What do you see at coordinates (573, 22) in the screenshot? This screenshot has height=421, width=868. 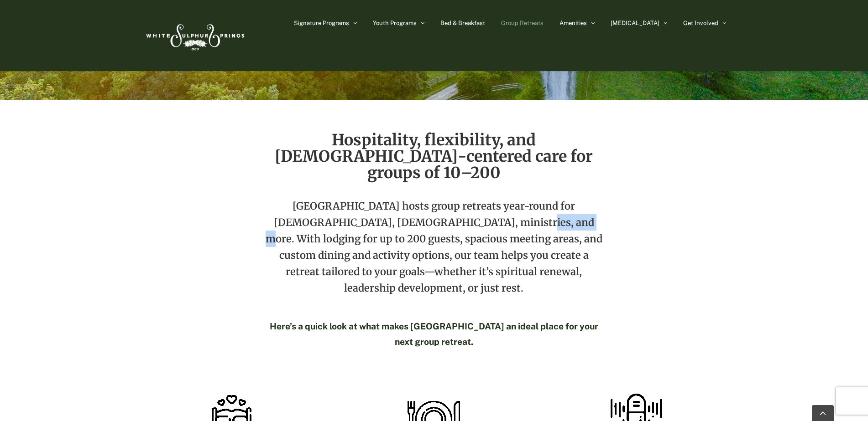 I see `span: Amenities` at bounding box center [573, 22].